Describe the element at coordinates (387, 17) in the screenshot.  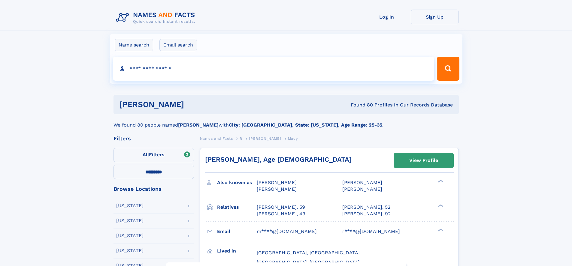
I see `a: Log In` at that location.